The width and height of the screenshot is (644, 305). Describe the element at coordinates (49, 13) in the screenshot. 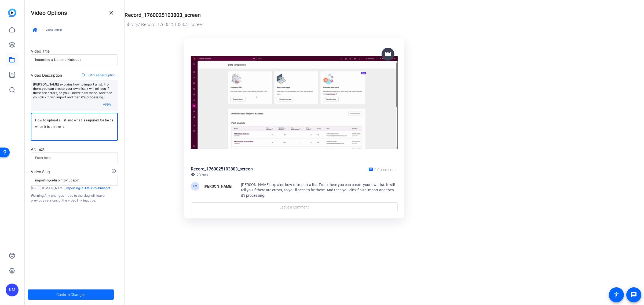

I see `h4: Video Options` at that location.